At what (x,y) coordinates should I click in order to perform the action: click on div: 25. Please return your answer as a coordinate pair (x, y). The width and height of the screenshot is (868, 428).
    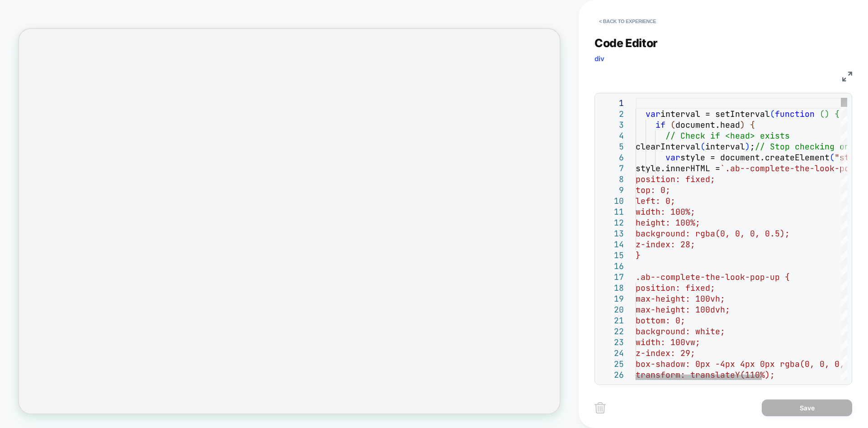
    Looking at the image, I should click on (612, 364).